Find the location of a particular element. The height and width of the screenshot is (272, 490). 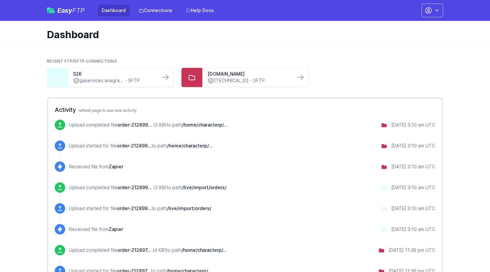

h2: Recent FTP/SFTP Connections is located at coordinates (245, 61).